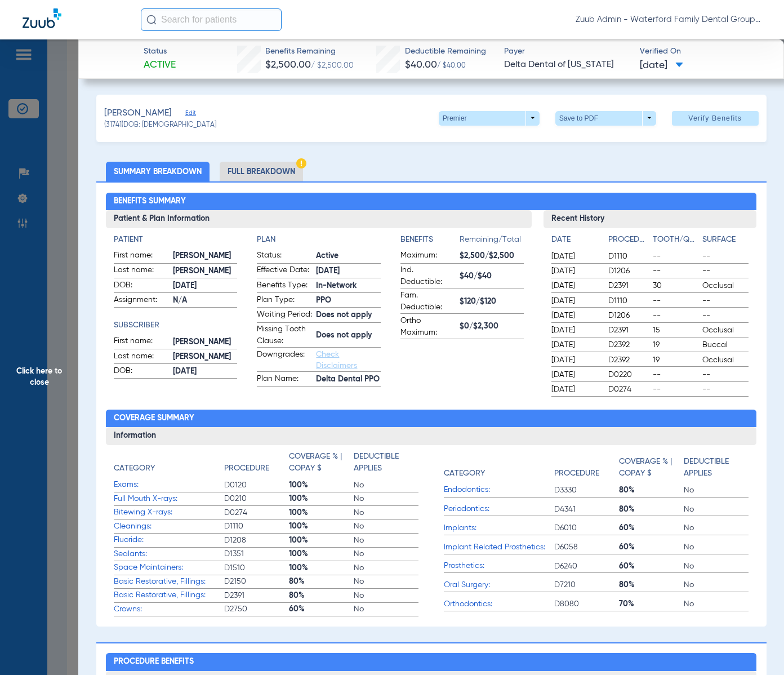 This screenshot has width=784, height=675. I want to click on span: Payer, so click(567, 52).